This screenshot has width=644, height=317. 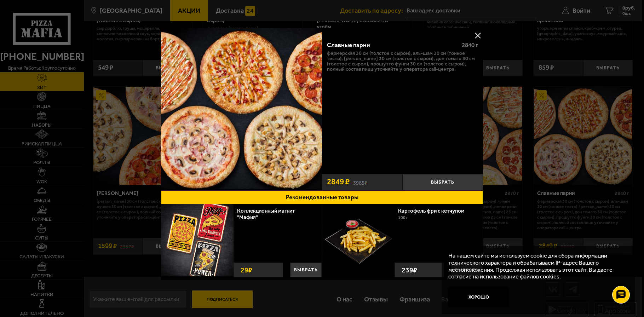 What do you see at coordinates (242, 109) in the screenshot?
I see `a: Славные парни` at bounding box center [242, 109].